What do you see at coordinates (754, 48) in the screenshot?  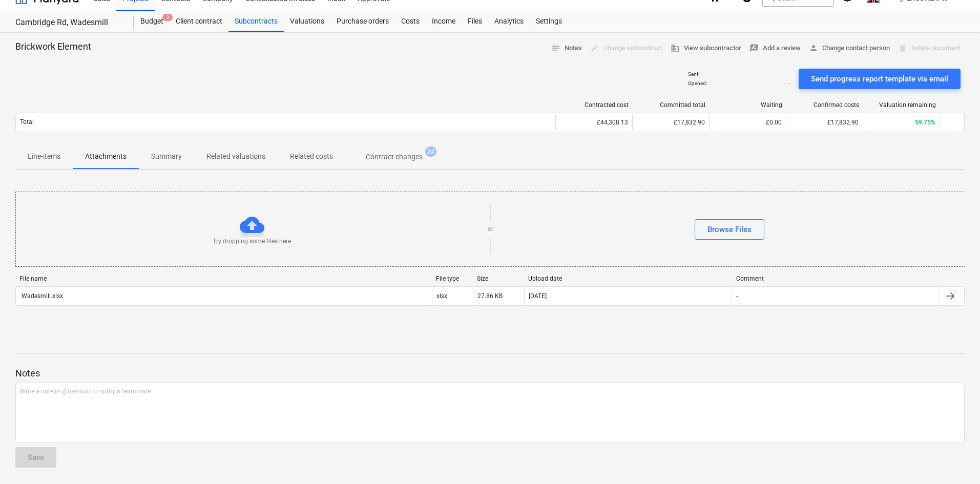 I see `span: rate_review` at bounding box center [754, 48].